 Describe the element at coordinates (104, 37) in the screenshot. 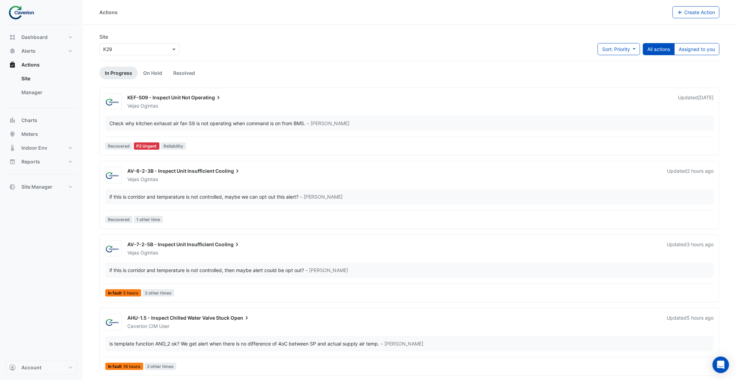

I see `label: Site` at that location.